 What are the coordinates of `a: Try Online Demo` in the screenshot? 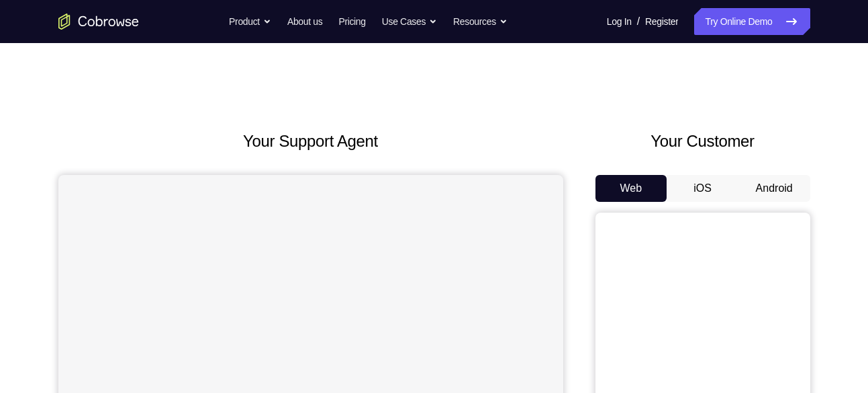 It's located at (752, 22).